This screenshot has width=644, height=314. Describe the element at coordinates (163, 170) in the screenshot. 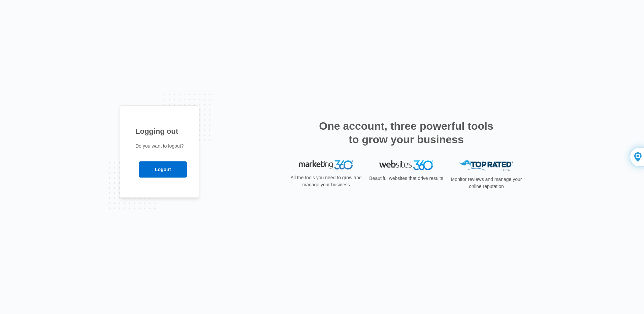

I see `input: Logout` at that location.